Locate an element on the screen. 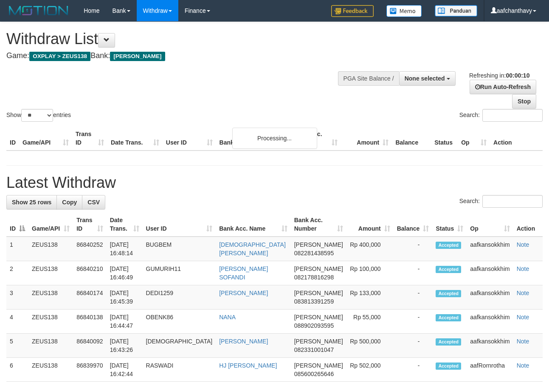 This screenshot has width=549, height=382. td: 3 is located at coordinates (17, 297).